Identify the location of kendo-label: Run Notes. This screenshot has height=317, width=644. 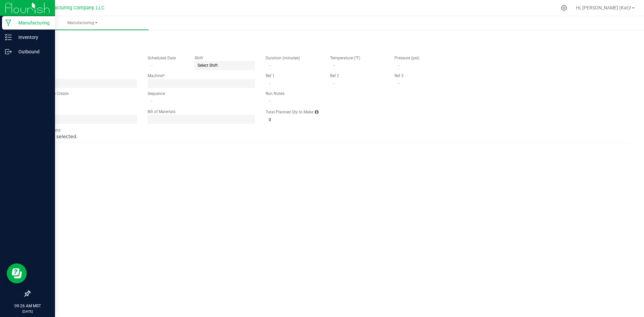
(275, 93).